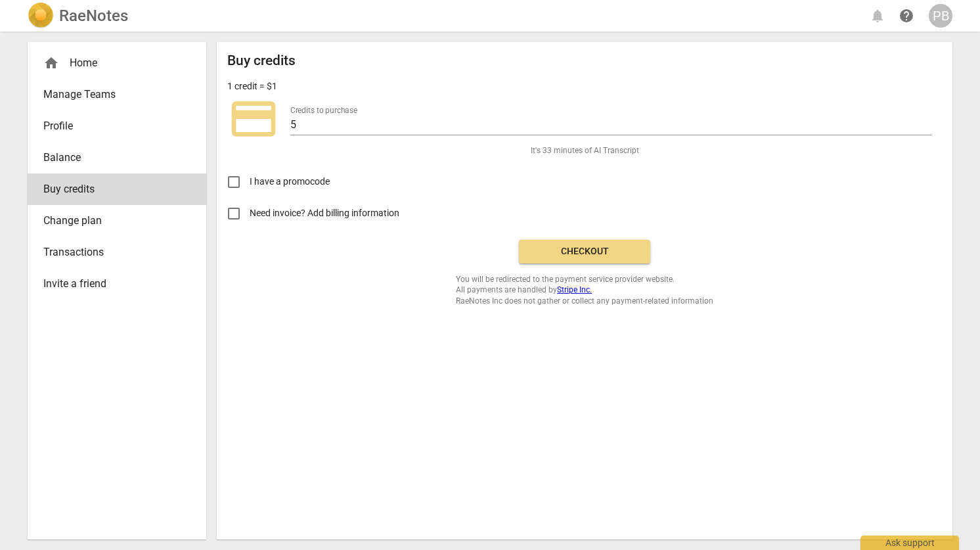 This screenshot has height=550, width=980. I want to click on span: help, so click(907, 15).